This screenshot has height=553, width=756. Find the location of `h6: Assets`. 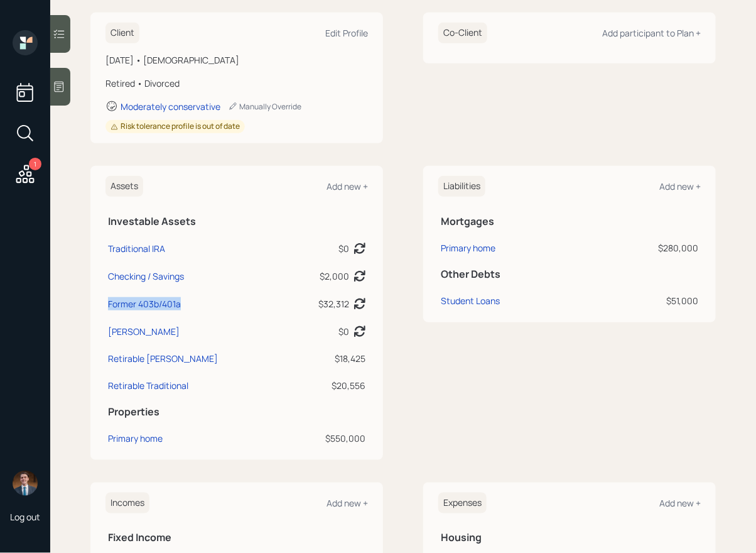

h6: Assets is located at coordinates (124, 186).